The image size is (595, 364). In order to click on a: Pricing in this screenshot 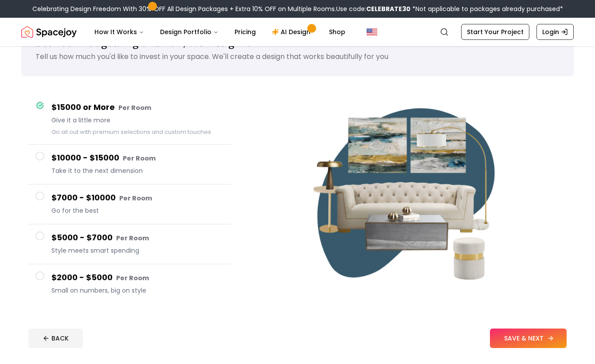, I will do `click(245, 32)`.